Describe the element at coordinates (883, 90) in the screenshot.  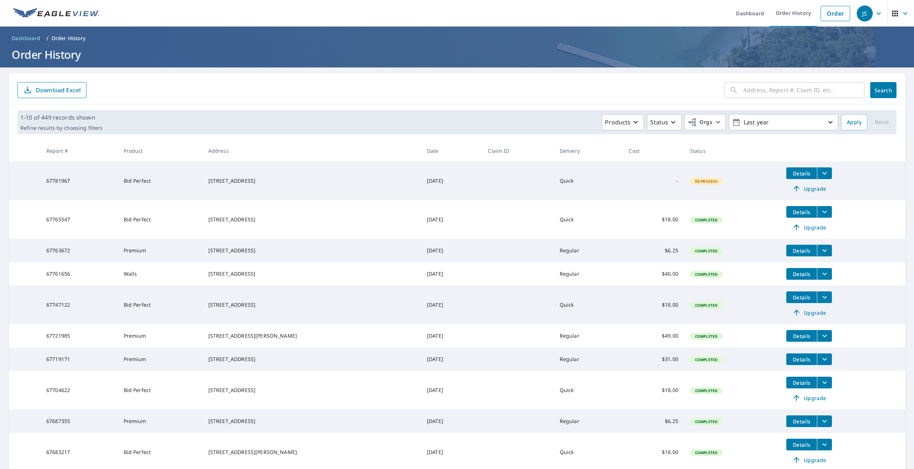
I see `button: Search` at that location.